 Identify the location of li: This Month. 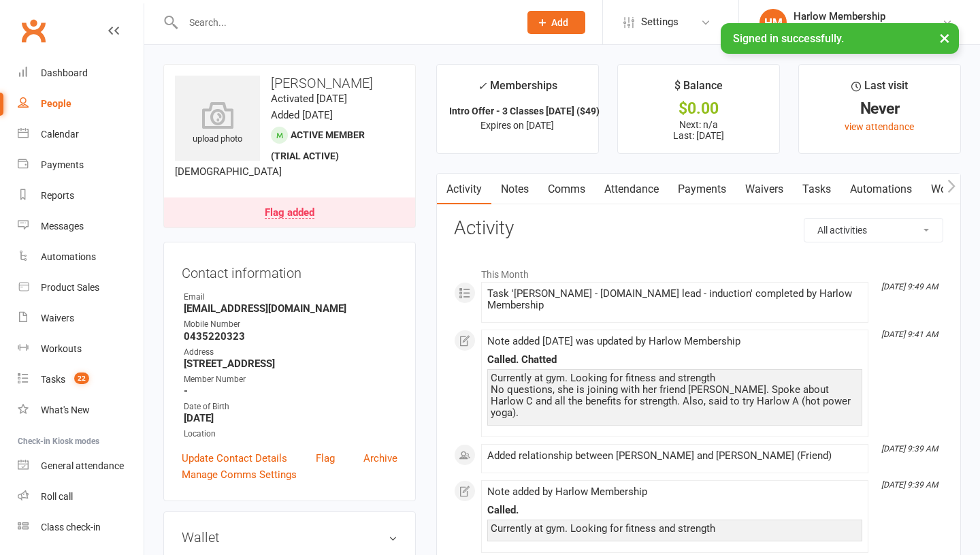
(698, 271).